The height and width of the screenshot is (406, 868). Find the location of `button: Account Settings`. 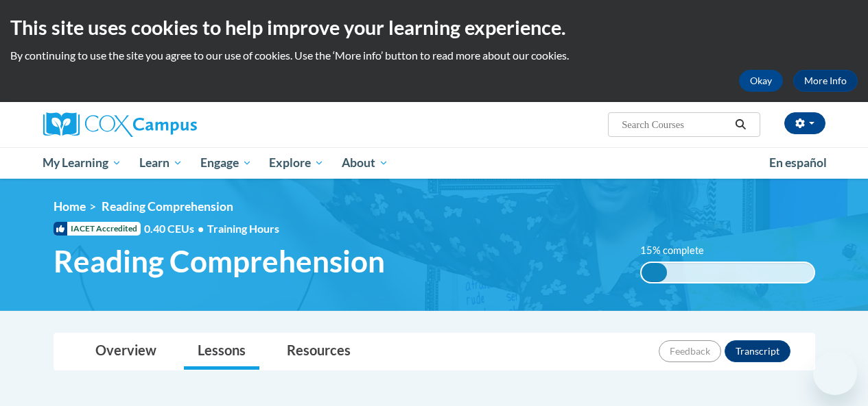

button: Account Settings is located at coordinates (804, 124).